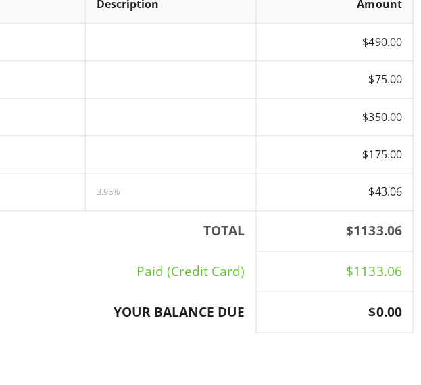  Describe the element at coordinates (334, 271) in the screenshot. I see `td: $1133.06` at that location.